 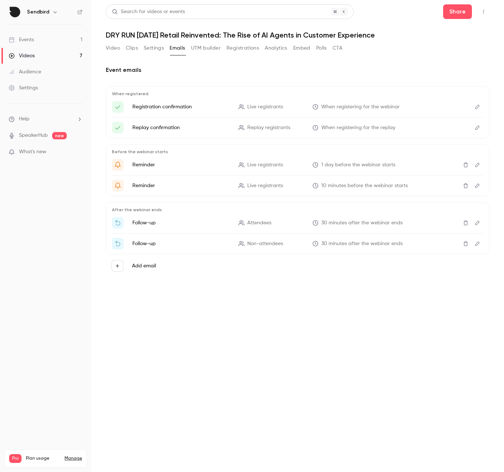 What do you see at coordinates (32, 152) in the screenshot?
I see `span: What's new` at bounding box center [32, 152].